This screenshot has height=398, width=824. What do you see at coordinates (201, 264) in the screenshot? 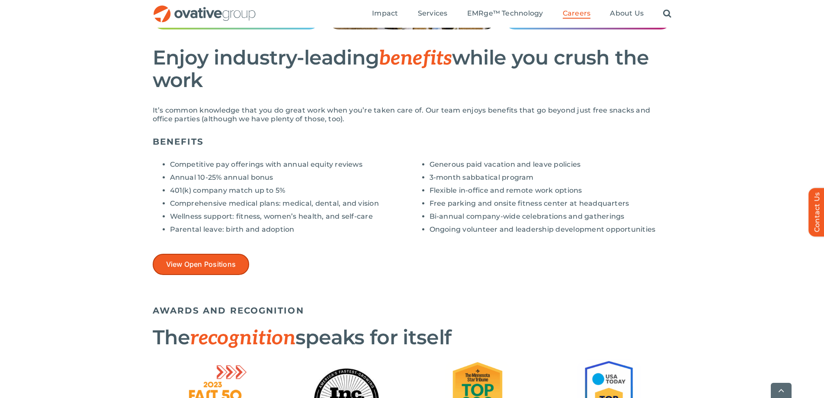
I see `span: View Open Positions` at bounding box center [201, 264].